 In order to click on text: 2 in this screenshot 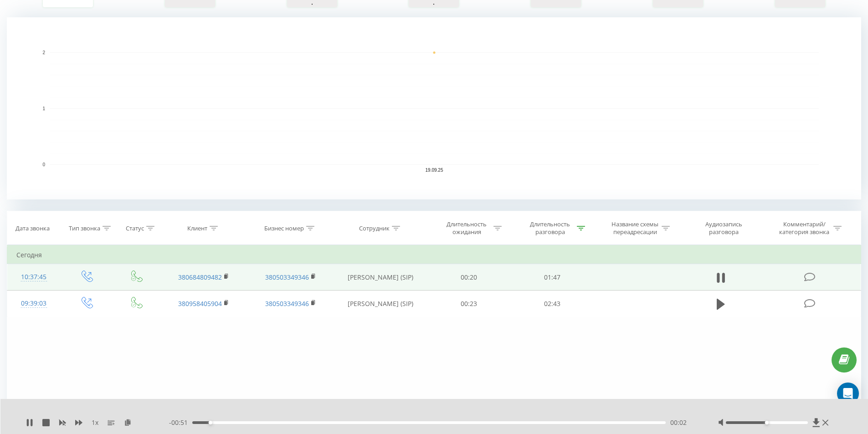, I will do `click(44, 52)`.